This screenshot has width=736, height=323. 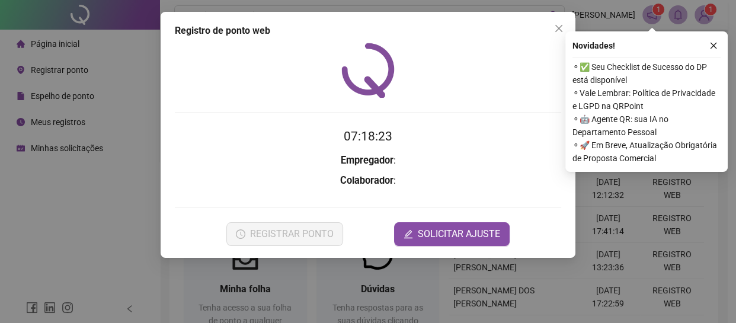 What do you see at coordinates (647, 100) in the screenshot?
I see `span: ⚬ Vale Lembrar: Política de Privacidade e LGPD na QRPoint` at bounding box center [647, 100].